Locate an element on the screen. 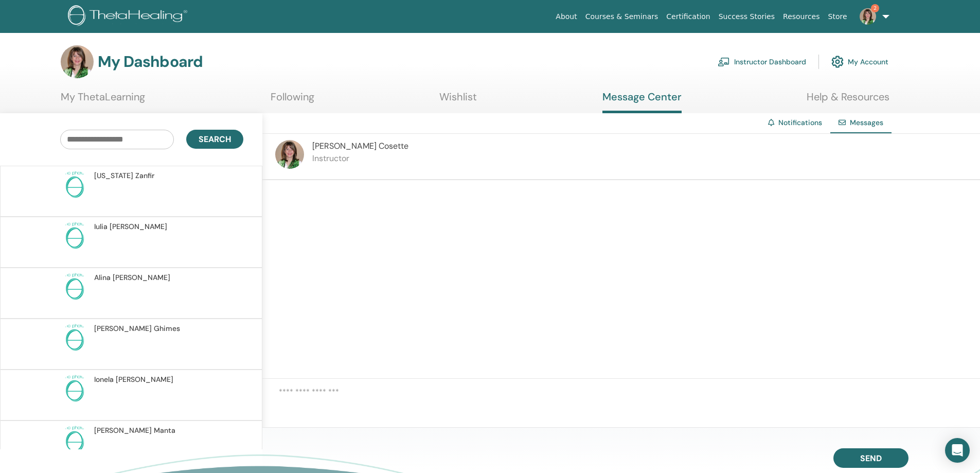 The image size is (980, 473). a: Instructor Dashboard is located at coordinates (762, 61).